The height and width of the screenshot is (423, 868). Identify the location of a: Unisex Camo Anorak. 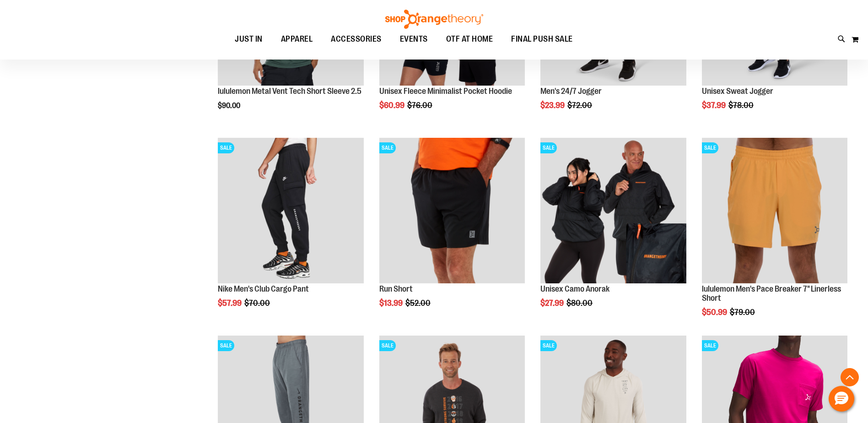
(575, 289).